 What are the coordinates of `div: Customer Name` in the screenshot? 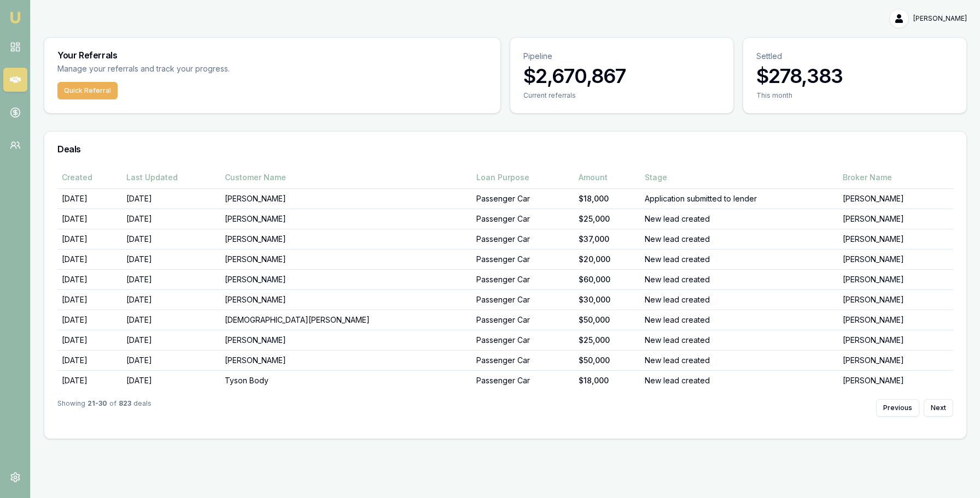 It's located at (346, 178).